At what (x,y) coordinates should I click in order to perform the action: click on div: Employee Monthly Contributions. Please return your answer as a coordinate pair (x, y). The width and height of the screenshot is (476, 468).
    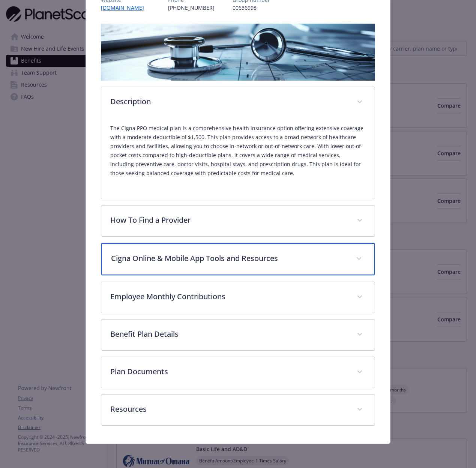
    Looking at the image, I should click on (238, 298).